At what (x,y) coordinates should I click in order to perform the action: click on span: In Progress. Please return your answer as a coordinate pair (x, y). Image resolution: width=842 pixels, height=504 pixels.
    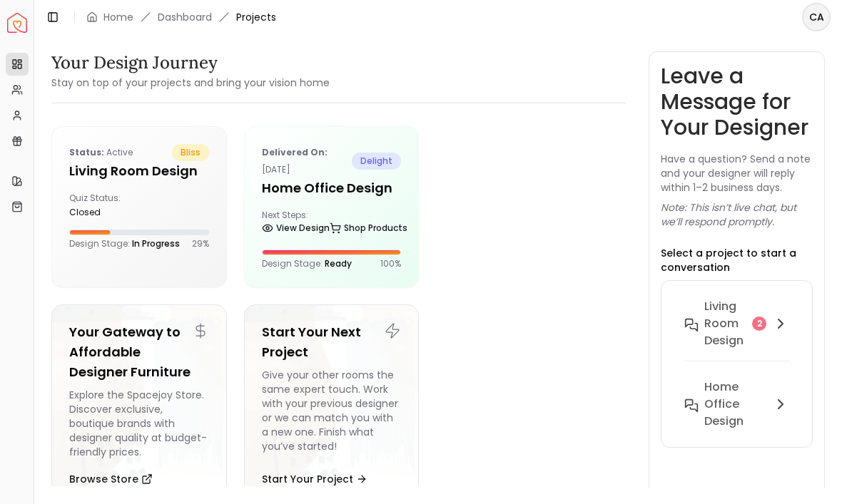
    Looking at the image, I should click on (156, 243).